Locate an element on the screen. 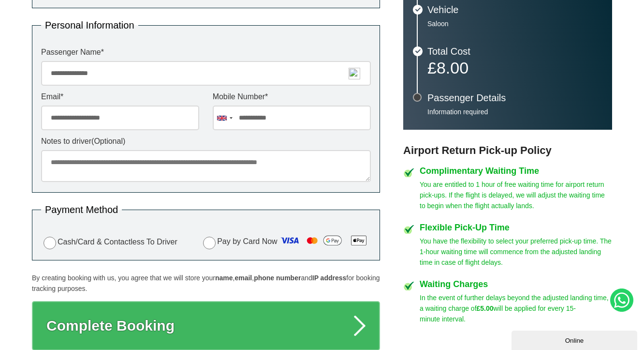 The image size is (644, 350). label: Pay by Card Now is located at coordinates (286, 242).